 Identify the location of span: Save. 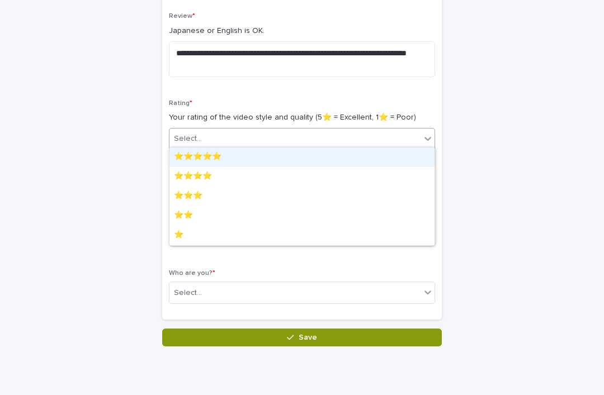
(308, 338).